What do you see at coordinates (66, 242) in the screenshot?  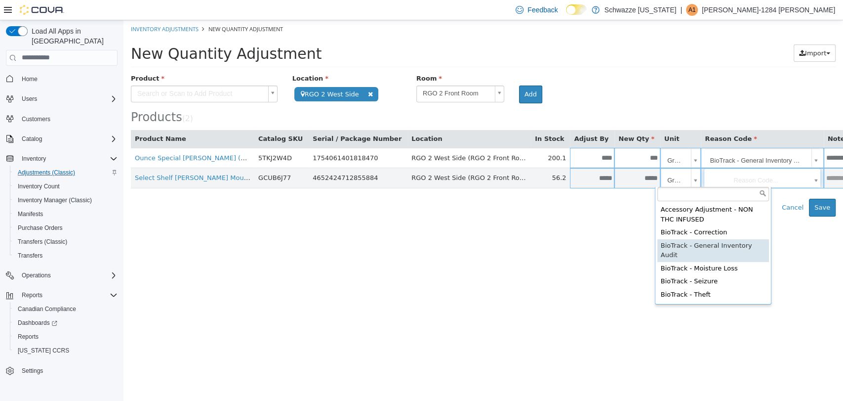 I see `button: Transfers (Classic)` at bounding box center [66, 242].